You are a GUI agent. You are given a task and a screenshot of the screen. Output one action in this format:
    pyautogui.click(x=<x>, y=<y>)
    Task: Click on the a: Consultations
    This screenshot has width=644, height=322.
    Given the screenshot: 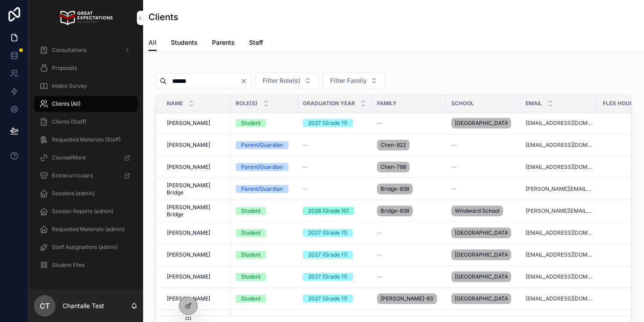 What is the action you would take?
    pyautogui.click(x=86, y=50)
    